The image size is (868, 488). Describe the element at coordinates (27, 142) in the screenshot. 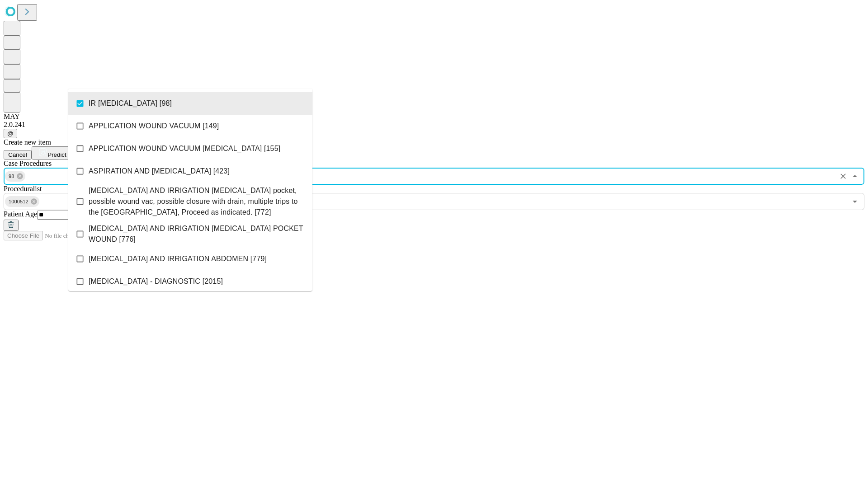

I see `span: Create new item` at that location.